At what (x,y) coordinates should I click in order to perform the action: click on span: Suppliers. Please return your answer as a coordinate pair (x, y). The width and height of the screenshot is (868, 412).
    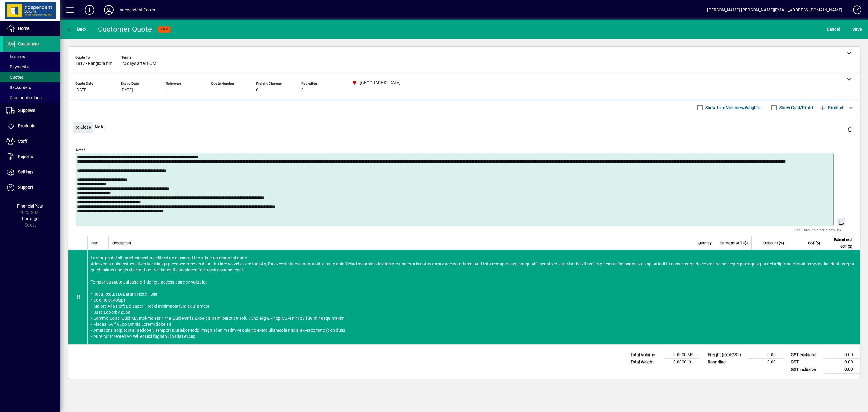
    Looking at the image, I should click on (26, 110).